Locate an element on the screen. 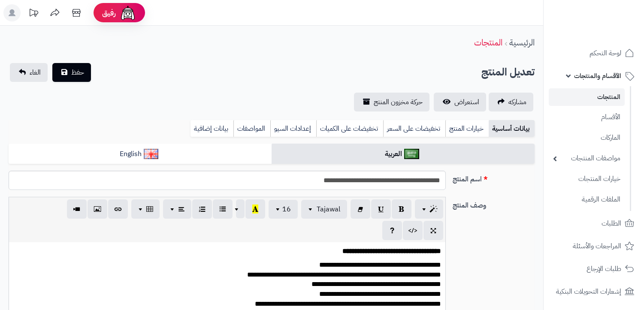 The width and height of the screenshot is (644, 310). a: English is located at coordinates (140, 154).